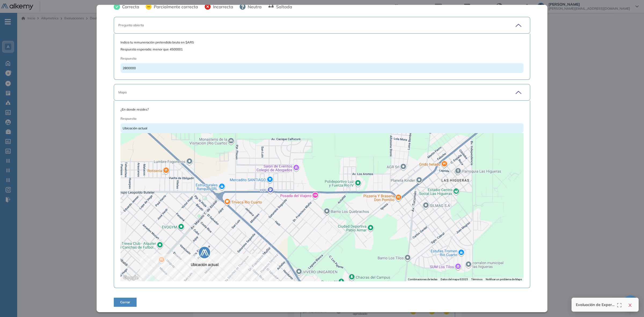 This screenshot has width=644, height=317. What do you see at coordinates (322, 43) in the screenshot?
I see `span: Indica tu remuneración pretendida bruta en $ARS` at bounding box center [322, 43].